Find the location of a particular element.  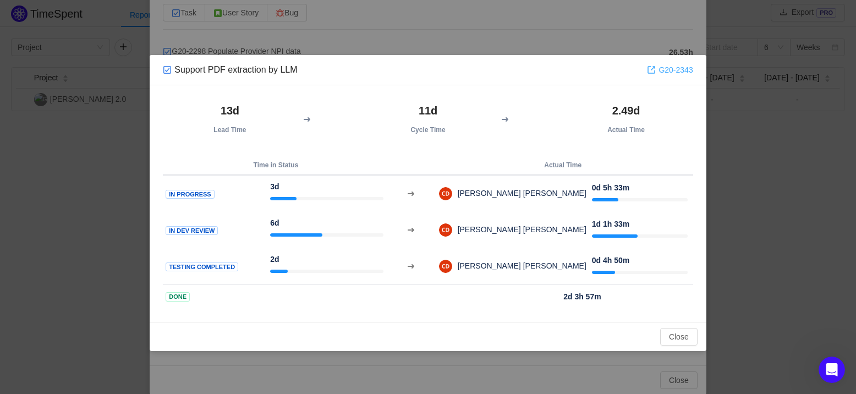

span: In Dev Review is located at coordinates (191, 231).